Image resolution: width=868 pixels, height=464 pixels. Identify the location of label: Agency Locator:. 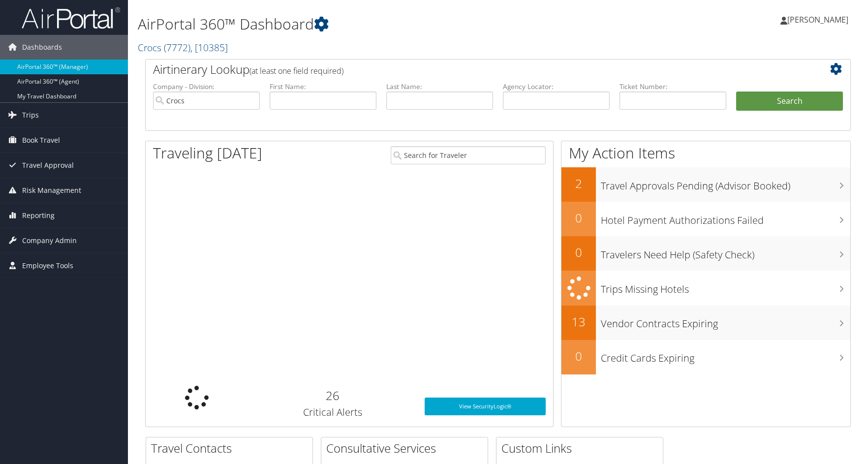
(556, 86).